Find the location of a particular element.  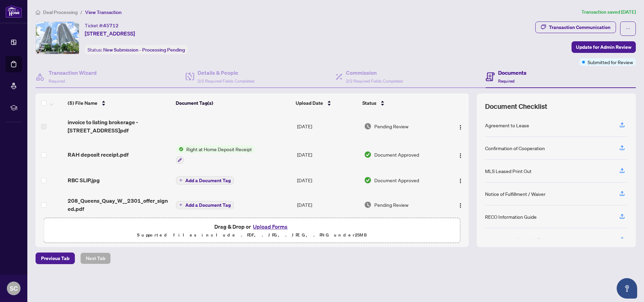

span: Status is located at coordinates (369, 103).